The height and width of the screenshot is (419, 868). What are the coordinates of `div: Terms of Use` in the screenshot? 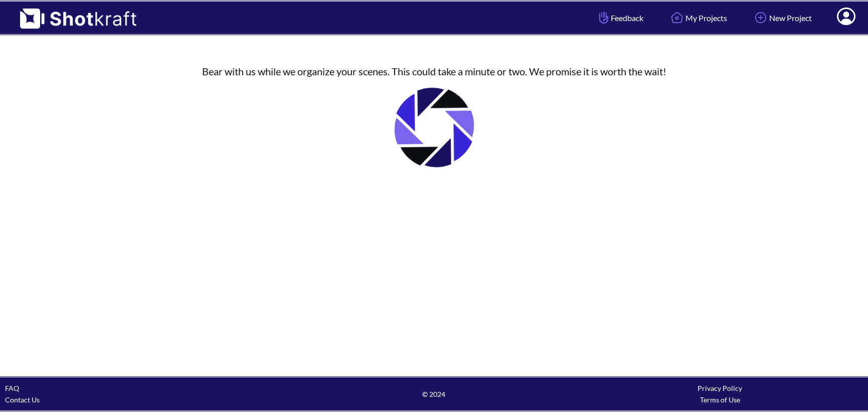 It's located at (720, 399).